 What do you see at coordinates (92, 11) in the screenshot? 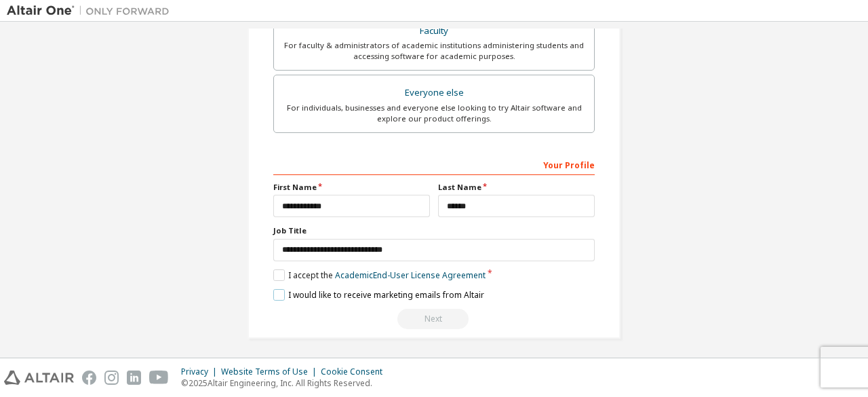
I see `img: Altair One` at bounding box center [92, 11].